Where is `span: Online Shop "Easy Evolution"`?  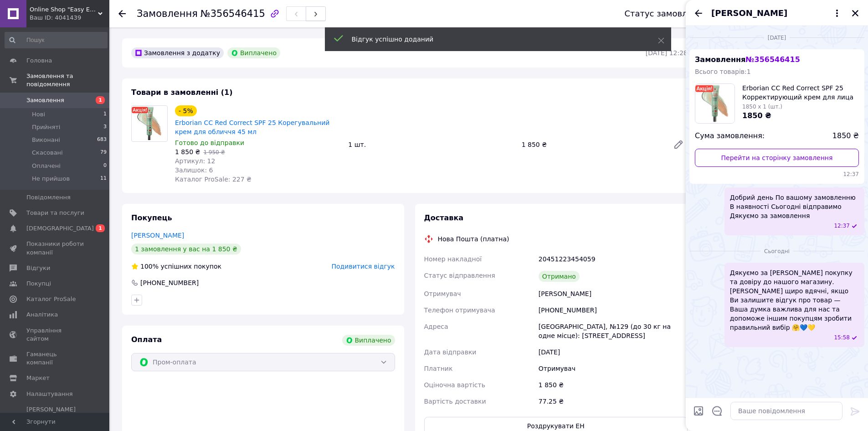 span: Online Shop "Easy Evolution" is located at coordinates (64, 10).